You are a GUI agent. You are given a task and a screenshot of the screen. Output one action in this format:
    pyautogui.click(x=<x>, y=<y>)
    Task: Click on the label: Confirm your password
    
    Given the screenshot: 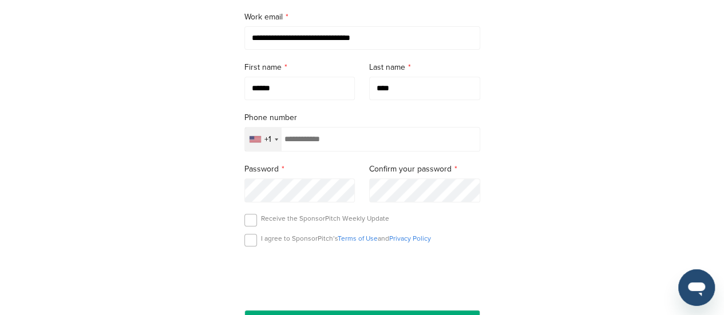 What is the action you would take?
    pyautogui.click(x=425, y=169)
    